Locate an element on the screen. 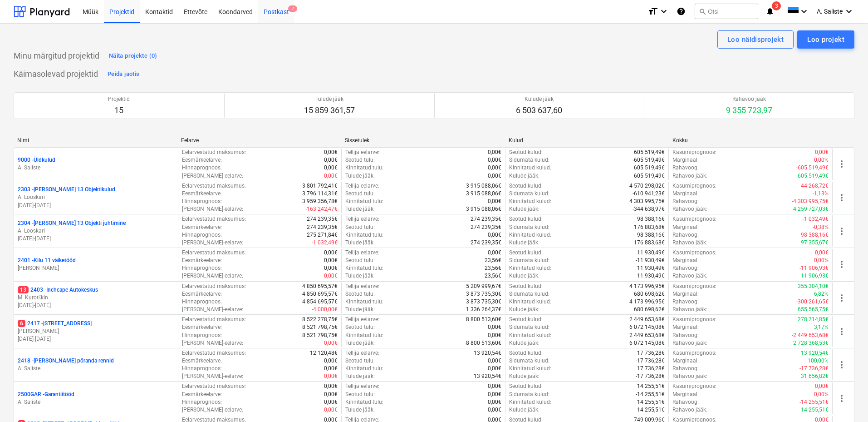 The width and height of the screenshot is (868, 422). p: 176 883,68€ is located at coordinates (650, 242).